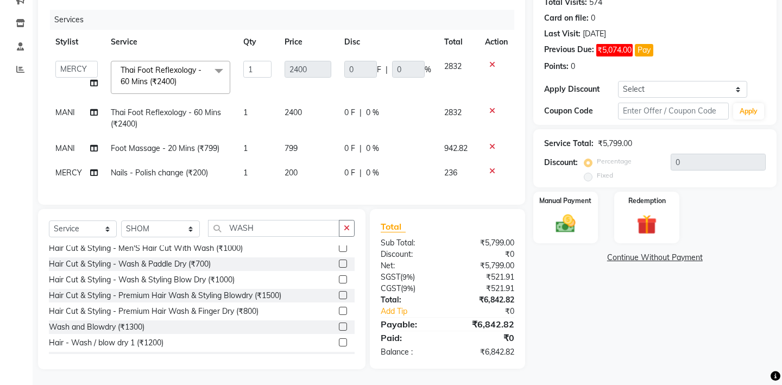 The image size is (782, 385). What do you see at coordinates (647, 201) in the screenshot?
I see `label: Redemption` at bounding box center [647, 201].